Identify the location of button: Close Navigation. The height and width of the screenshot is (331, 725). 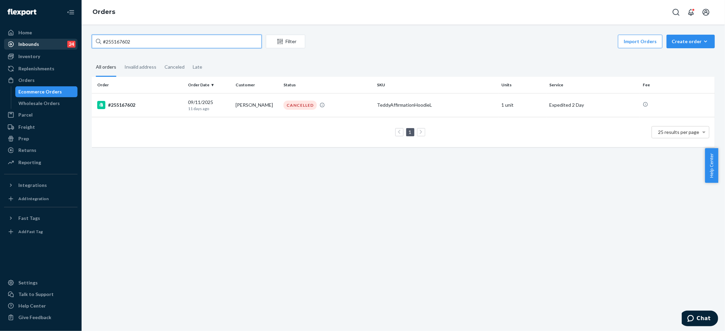
(71, 12).